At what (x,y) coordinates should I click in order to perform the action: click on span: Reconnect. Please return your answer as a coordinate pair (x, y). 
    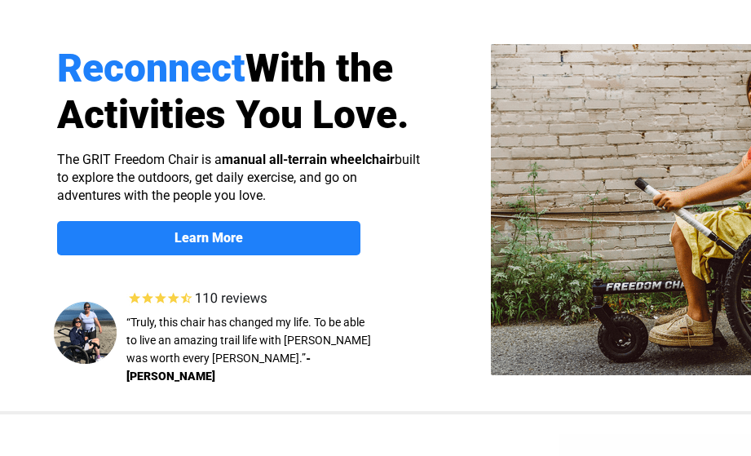
    Looking at the image, I should click on (151, 68).